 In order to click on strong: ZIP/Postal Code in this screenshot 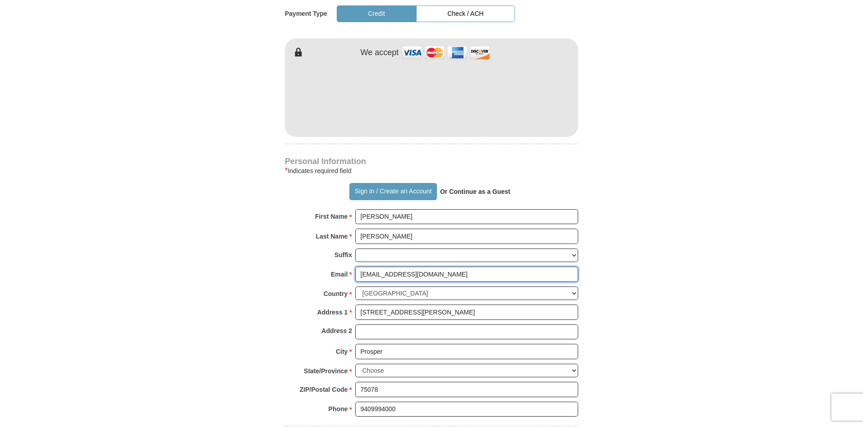, I will do `click(324, 389)`.